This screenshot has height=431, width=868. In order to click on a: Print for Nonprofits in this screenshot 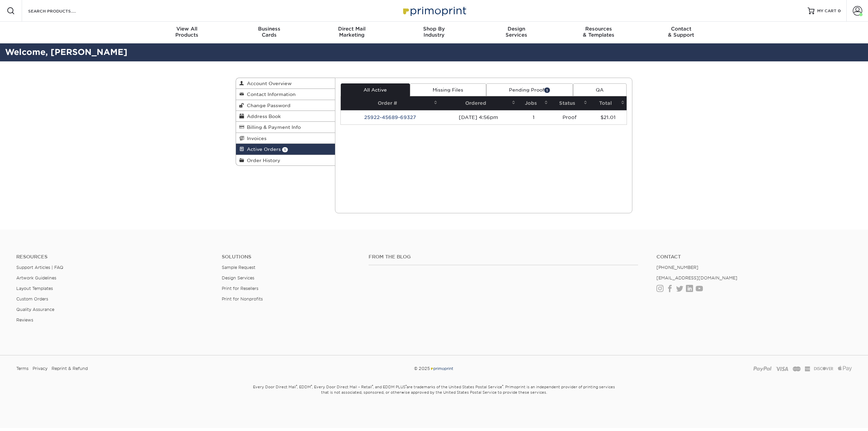, I will do `click(242, 299)`.